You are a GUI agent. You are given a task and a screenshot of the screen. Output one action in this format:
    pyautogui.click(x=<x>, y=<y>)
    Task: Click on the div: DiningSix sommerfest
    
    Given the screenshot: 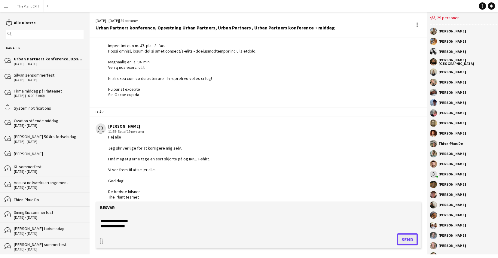 What is the action you would take?
    pyautogui.click(x=49, y=212)
    